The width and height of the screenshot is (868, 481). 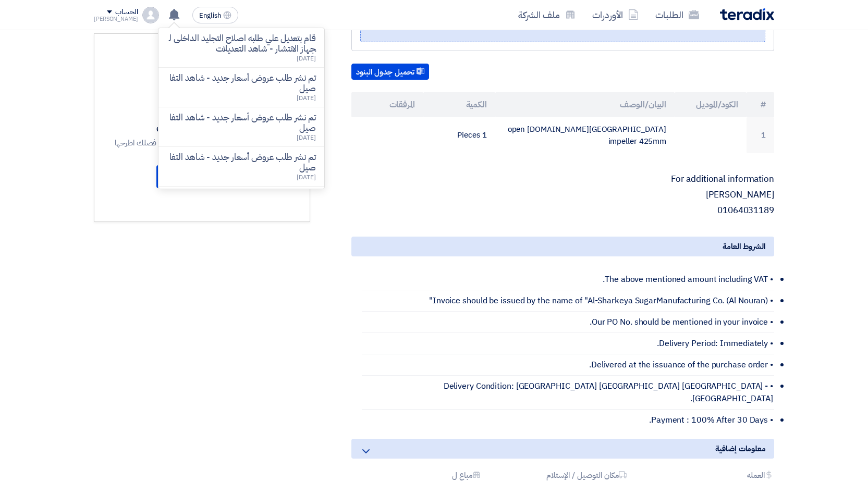 What do you see at coordinates (568, 301) in the screenshot?
I see `li: • Invoice should be issued by the name of "Al-Sharkeya SugarManufacturing Co. (Al Nouran)"` at bounding box center [568, 301].